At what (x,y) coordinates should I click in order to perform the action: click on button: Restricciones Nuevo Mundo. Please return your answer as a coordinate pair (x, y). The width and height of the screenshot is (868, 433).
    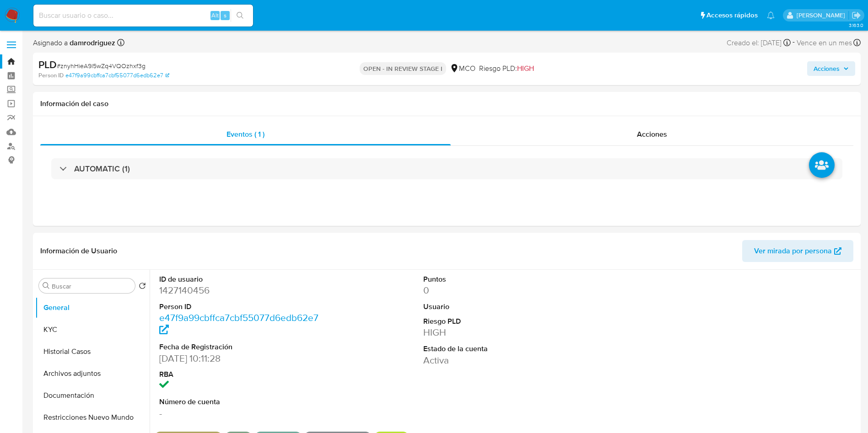
    Looking at the image, I should click on (92, 418).